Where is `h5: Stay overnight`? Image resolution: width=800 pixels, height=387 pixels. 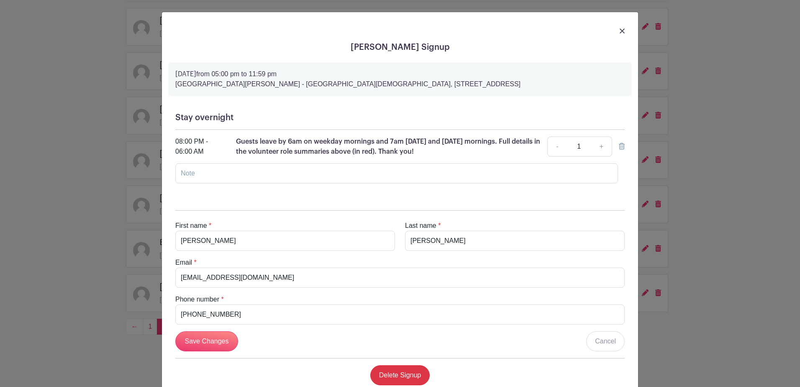 h5: Stay overnight is located at coordinates (400, 118).